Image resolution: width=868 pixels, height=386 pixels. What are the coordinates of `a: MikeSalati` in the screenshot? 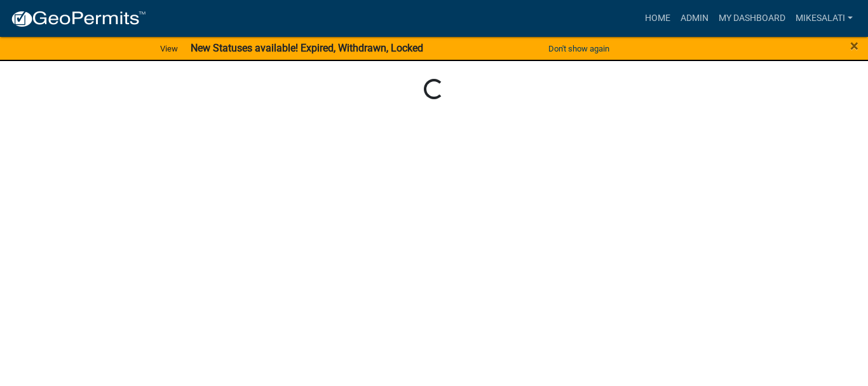 It's located at (824, 18).